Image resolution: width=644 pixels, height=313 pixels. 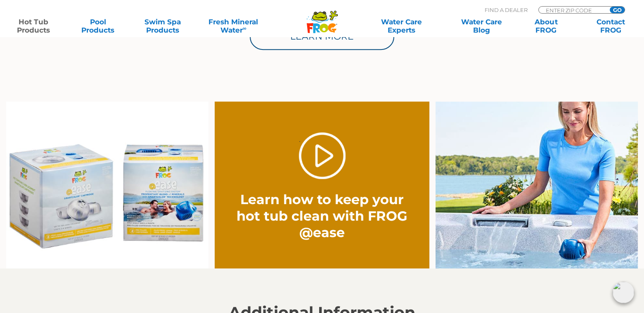 I want to click on p: Find A Dealer, so click(x=506, y=10).